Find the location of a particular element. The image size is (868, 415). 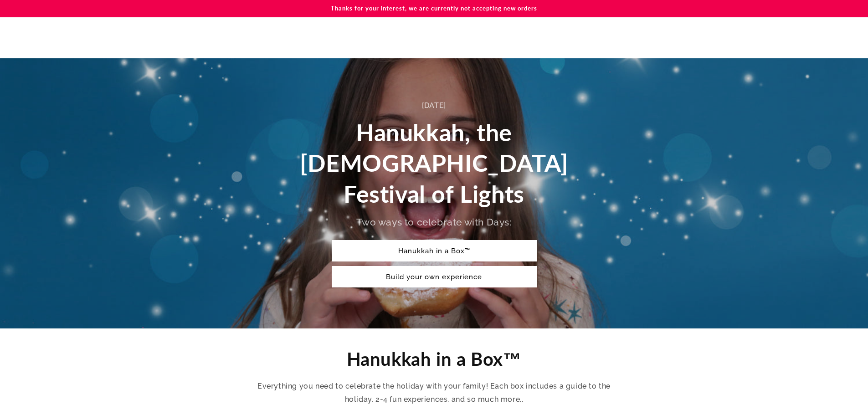

span: Hanukkah in a Box™ is located at coordinates (434, 359).